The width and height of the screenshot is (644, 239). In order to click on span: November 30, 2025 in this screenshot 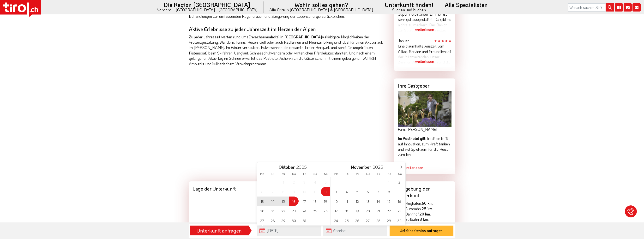, I will do `click(399, 220)`.